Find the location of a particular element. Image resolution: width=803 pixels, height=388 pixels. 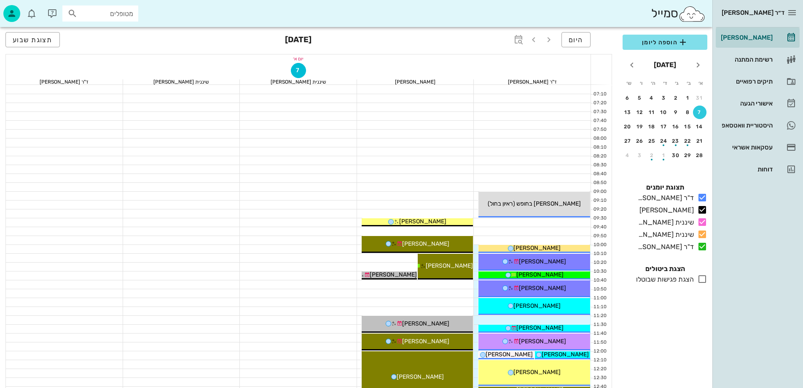

div: אישורי הגעה is located at coordinates (746, 103).